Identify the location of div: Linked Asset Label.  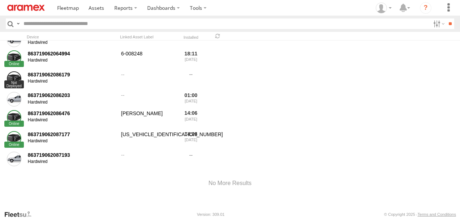
(147, 37).